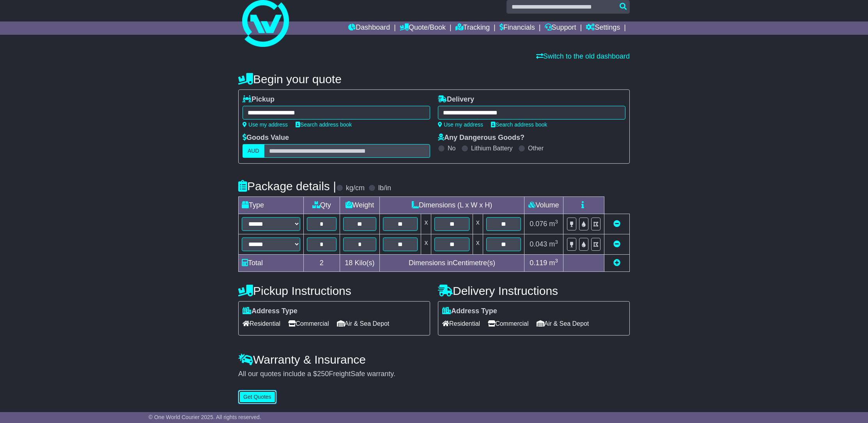  I want to click on td: 2, so click(321, 263).